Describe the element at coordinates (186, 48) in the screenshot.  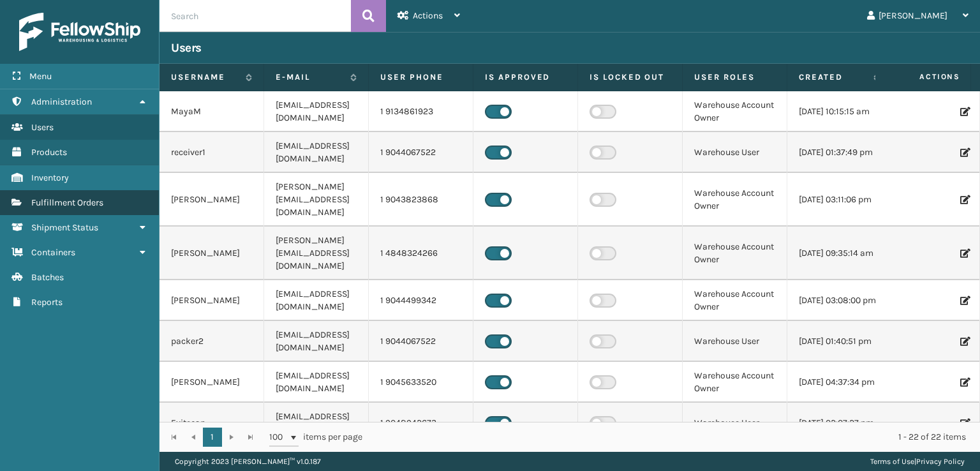
I see `h3: Users` at that location.